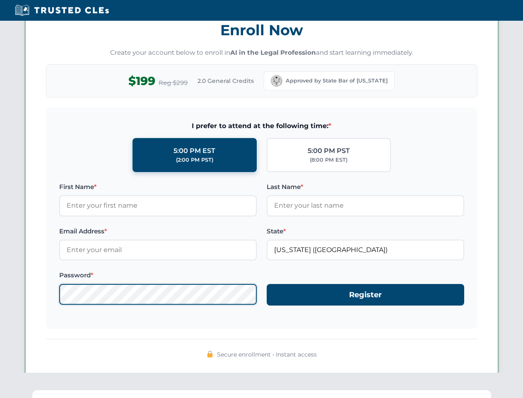 The width and height of the screenshot is (523, 398). What do you see at coordinates (365, 250) in the screenshot?
I see `input: California (CA)` at bounding box center [365, 250].